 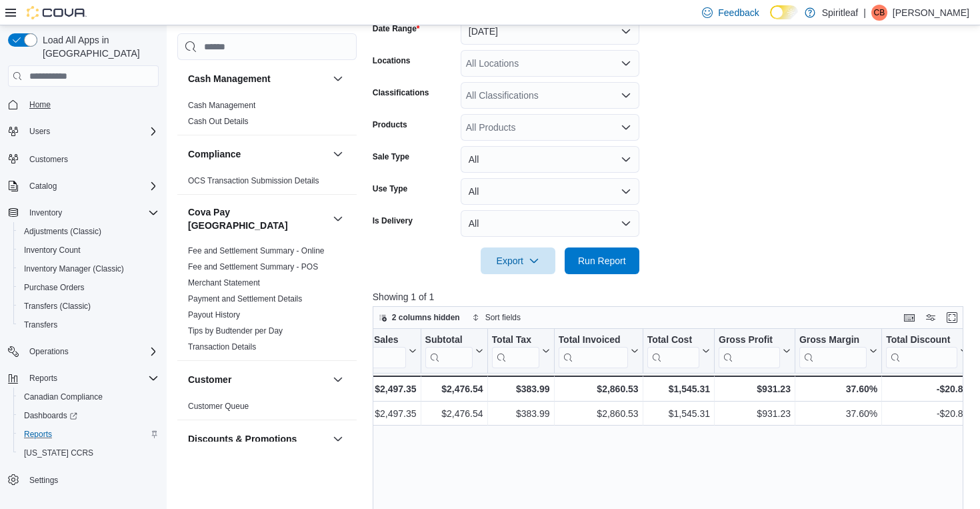 I want to click on button: Total Tax, so click(x=520, y=351).